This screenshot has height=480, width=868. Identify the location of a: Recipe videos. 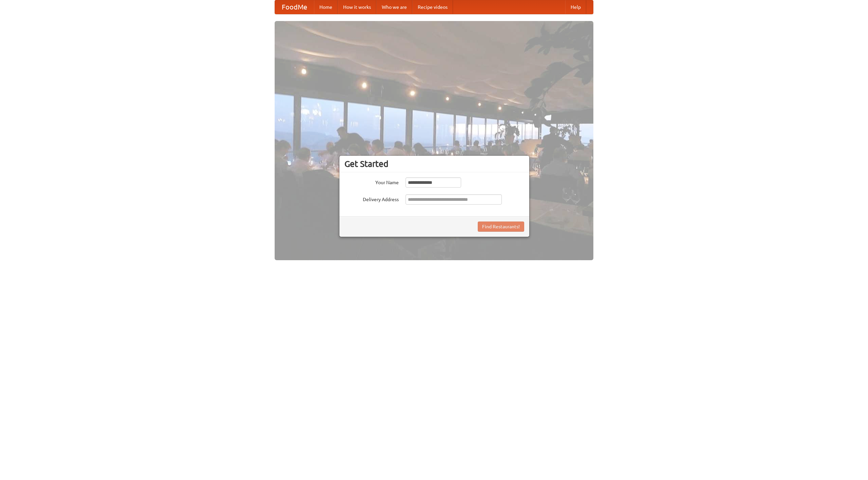
(433, 7).